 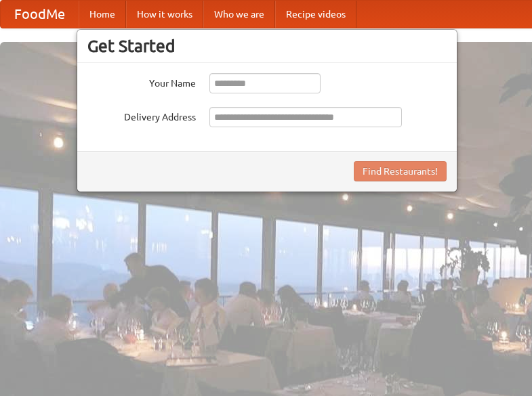 What do you see at coordinates (267, 46) in the screenshot?
I see `h3: Get Started` at bounding box center [267, 46].